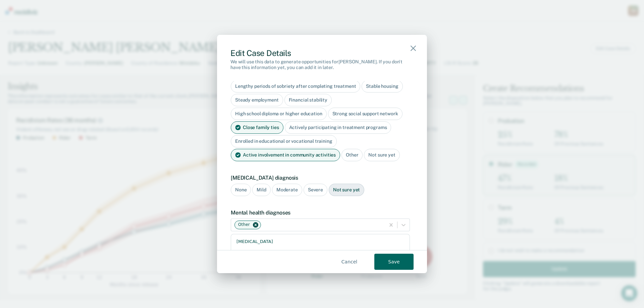  What do you see at coordinates (322, 53) in the screenshot?
I see `div: Edit Case Details` at bounding box center [322, 53].